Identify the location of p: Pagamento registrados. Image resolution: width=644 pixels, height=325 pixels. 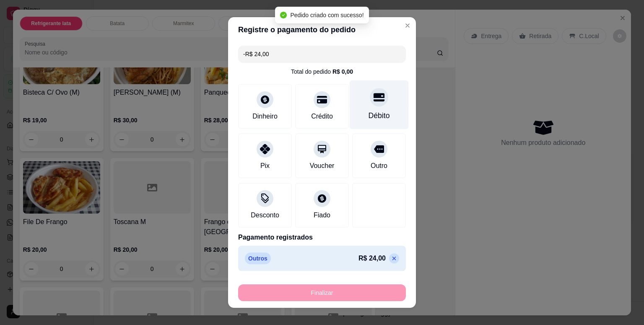
(322, 238).